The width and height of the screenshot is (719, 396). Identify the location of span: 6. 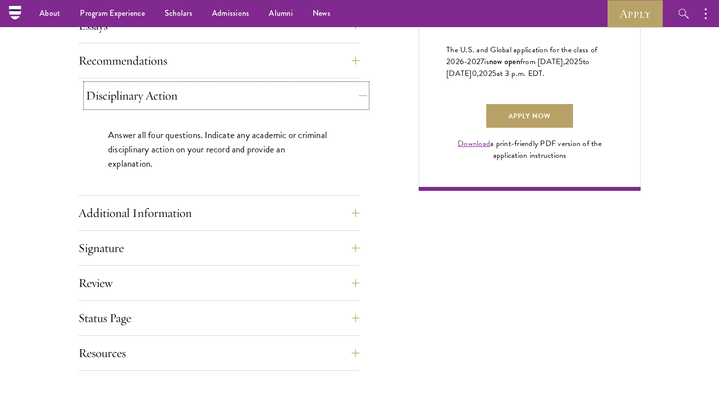
(462, 62).